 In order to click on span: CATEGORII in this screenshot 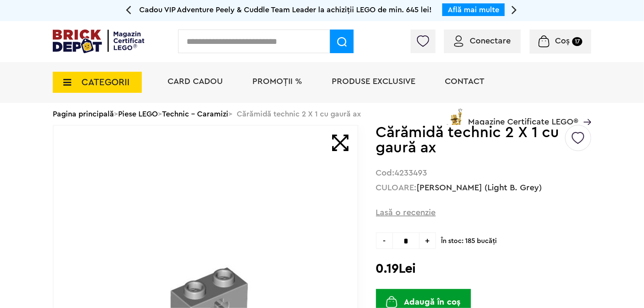, I will do `click(105, 82)`.